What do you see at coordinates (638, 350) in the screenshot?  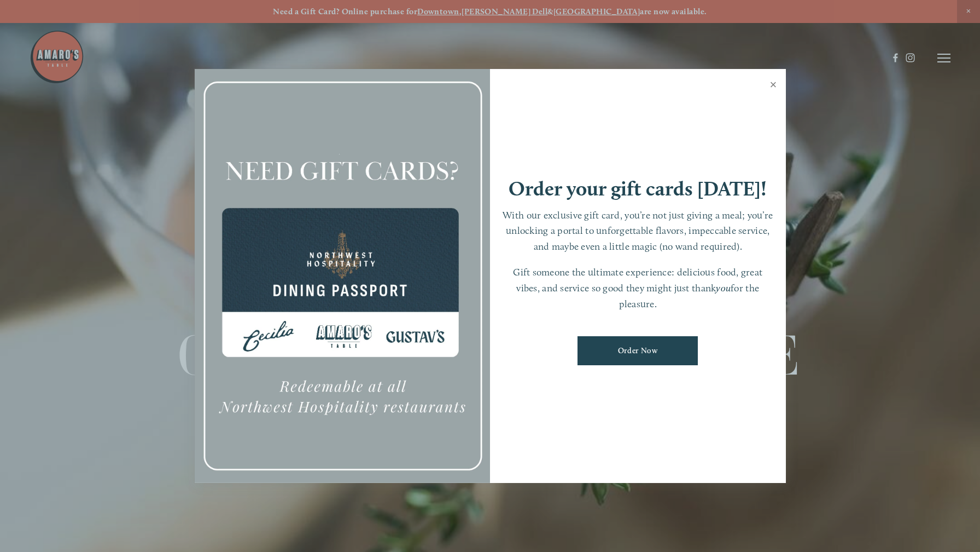 I see `a: Order Now` at bounding box center [638, 350].